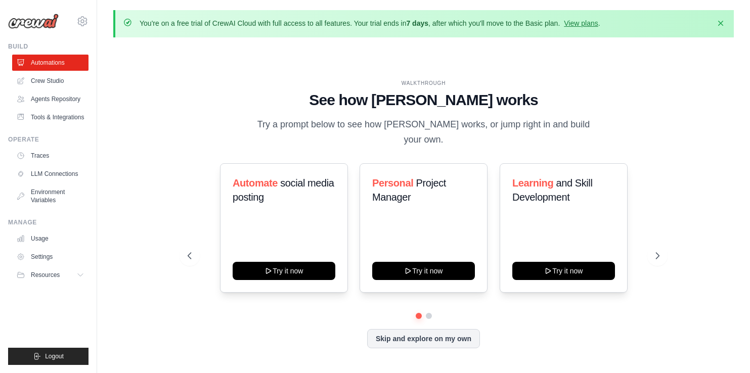 Image resolution: width=750 pixels, height=373 pixels. Describe the element at coordinates (50, 174) in the screenshot. I see `a: LLM Connections` at that location.